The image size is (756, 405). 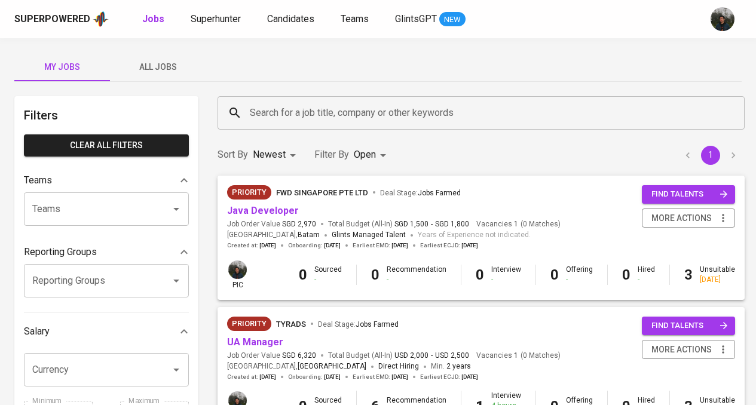 I want to click on p: Salary, so click(x=36, y=332).